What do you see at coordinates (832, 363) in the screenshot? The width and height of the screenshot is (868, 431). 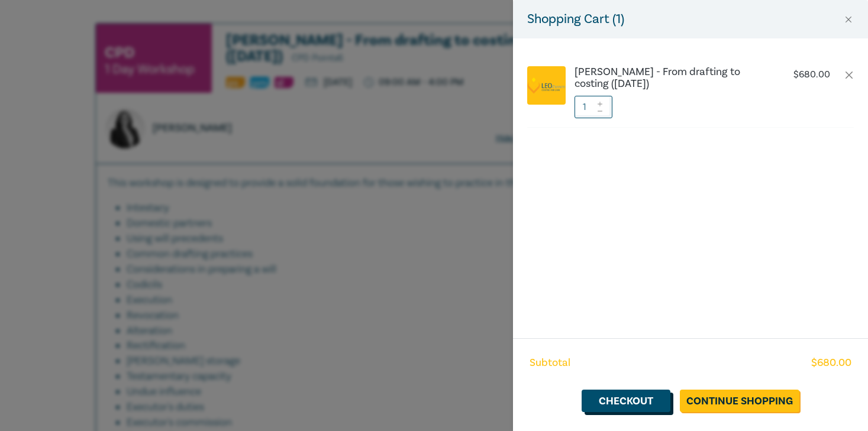 I see `span: $ 680.00` at bounding box center [832, 363].